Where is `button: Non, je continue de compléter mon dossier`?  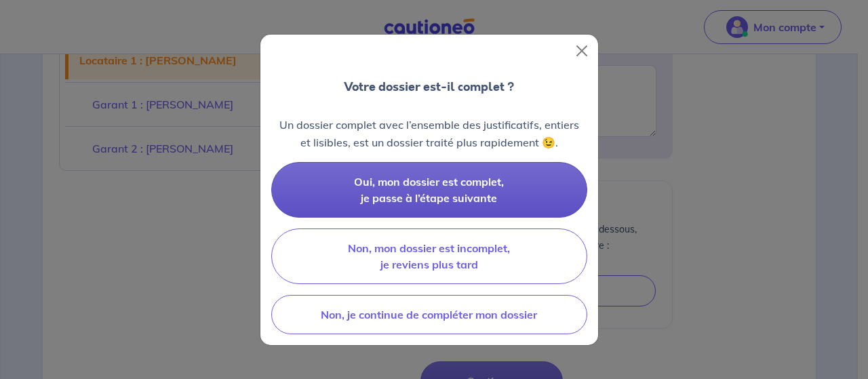 button: Non, je continue de compléter mon dossier is located at coordinates (429, 314).